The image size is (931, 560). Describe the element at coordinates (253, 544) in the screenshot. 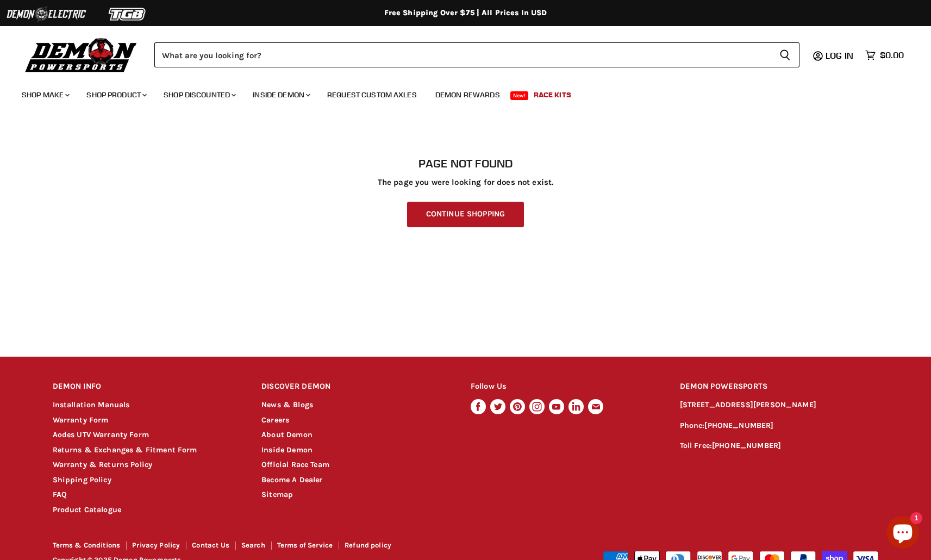

I see `a: Search` at that location.